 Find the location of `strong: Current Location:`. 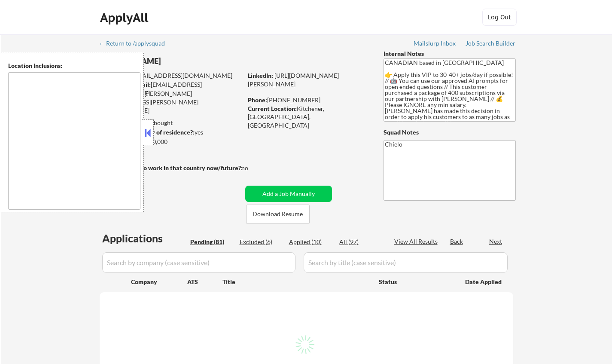

strong: Current Location: is located at coordinates (273, 108).